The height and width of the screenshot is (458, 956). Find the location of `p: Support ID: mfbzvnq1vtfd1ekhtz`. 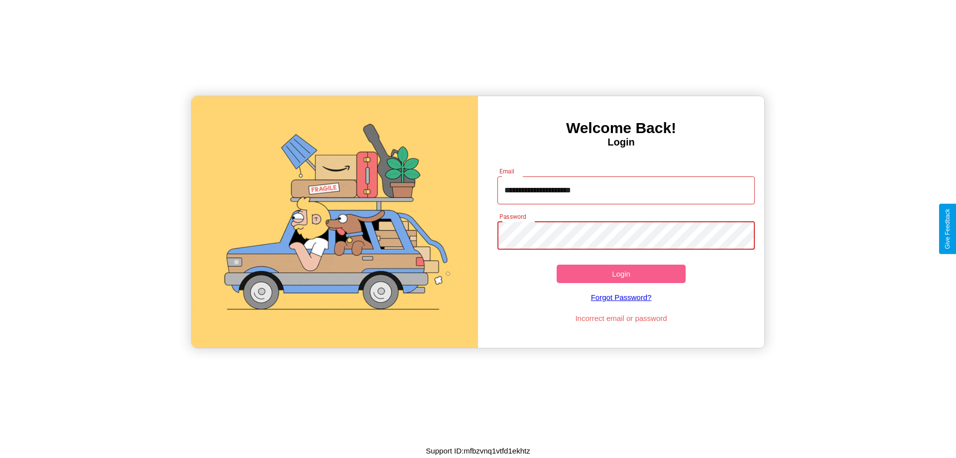

p: Support ID: mfbzvnq1vtfd1ekhtz is located at coordinates (478, 450).